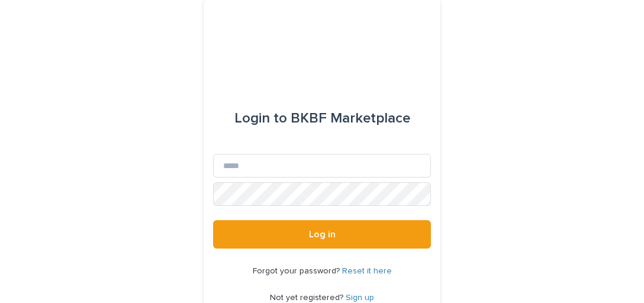  I want to click on span: Not yet registered?, so click(308, 298).